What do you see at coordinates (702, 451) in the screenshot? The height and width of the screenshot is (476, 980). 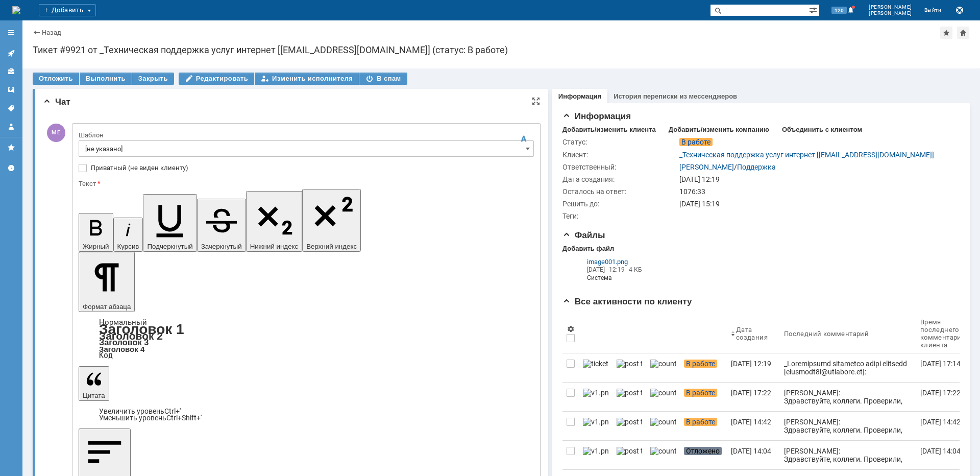 I see `span: Отложено` at bounding box center [702, 451].